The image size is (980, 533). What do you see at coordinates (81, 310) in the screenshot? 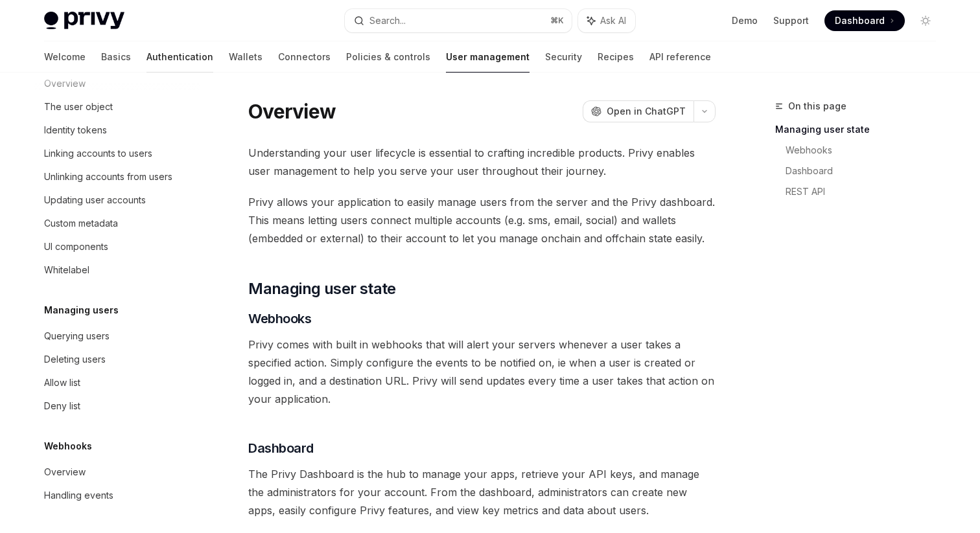
I see `h5: Managing users` at bounding box center [81, 310].